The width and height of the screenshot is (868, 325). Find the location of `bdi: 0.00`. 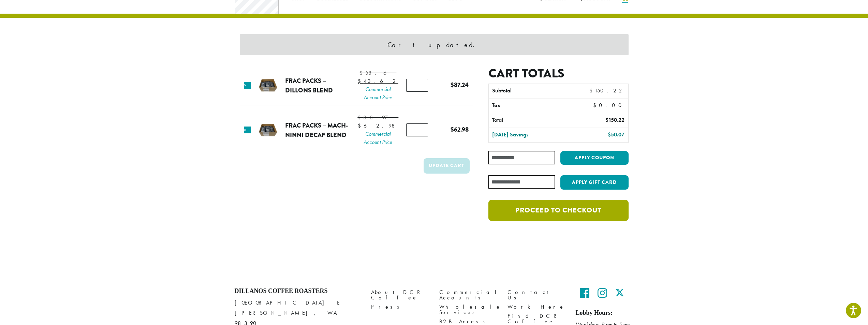

bdi: 0.00 is located at coordinates (609, 105).